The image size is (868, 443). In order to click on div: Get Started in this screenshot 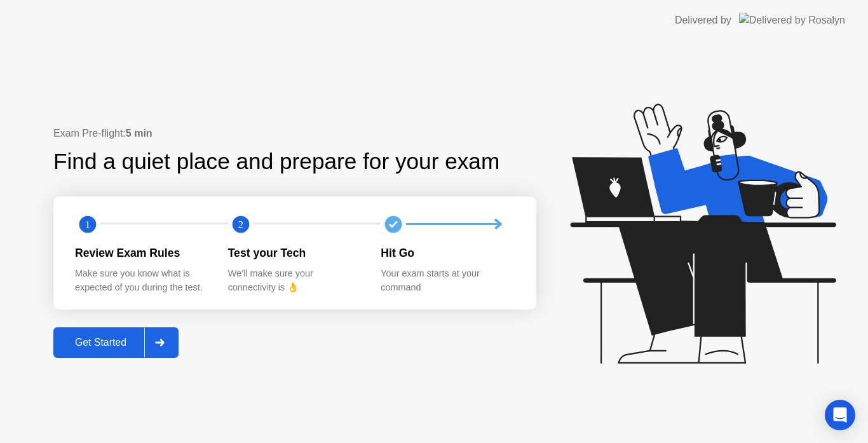, I will do `click(100, 342)`.